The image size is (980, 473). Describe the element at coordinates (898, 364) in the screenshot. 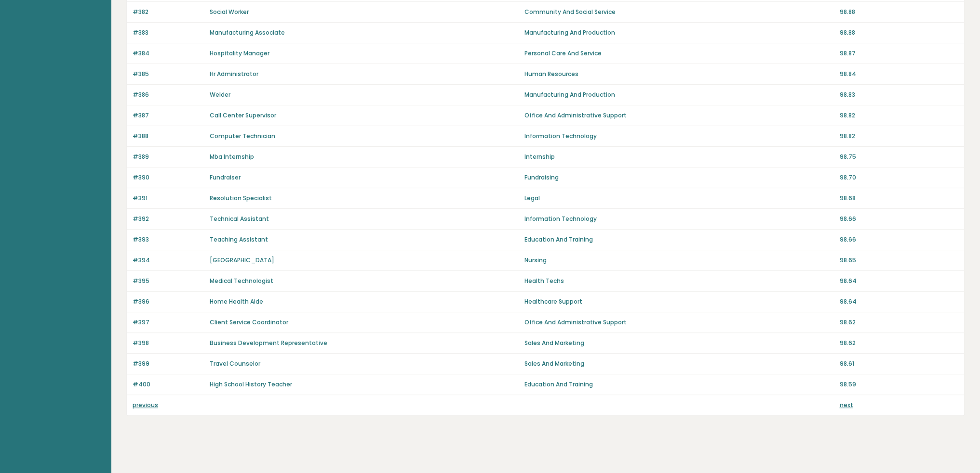

I see `p: 98.61` at that location.